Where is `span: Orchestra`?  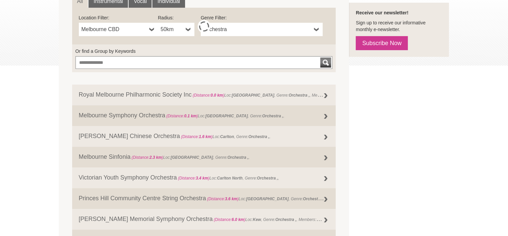 span: Orchestra is located at coordinates (257, 29).